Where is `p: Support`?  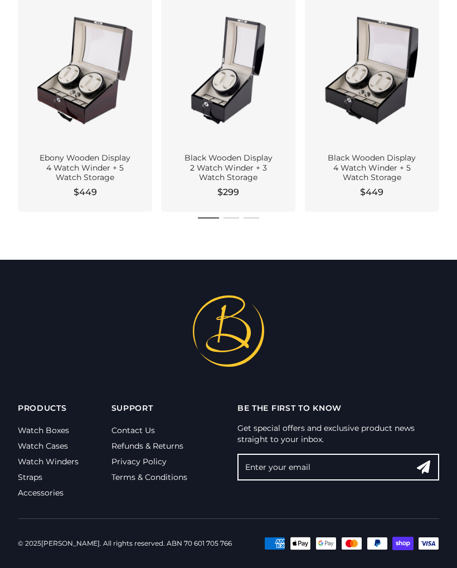
p: Support is located at coordinates (166, 408).